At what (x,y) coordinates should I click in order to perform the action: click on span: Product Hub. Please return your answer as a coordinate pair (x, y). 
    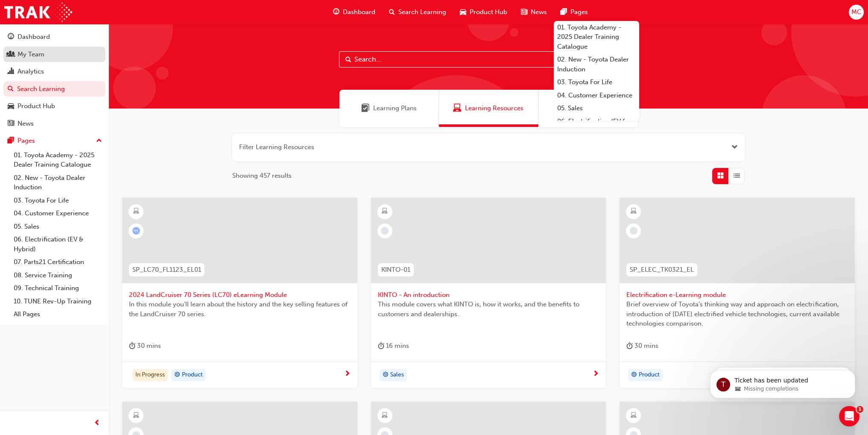
    Looking at the image, I should click on (489, 12).